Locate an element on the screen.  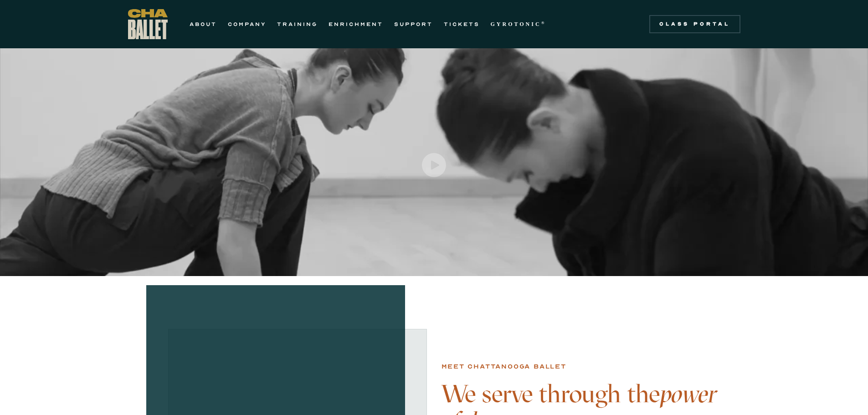
div: Meet chattanooga ballet is located at coordinates (504, 367).